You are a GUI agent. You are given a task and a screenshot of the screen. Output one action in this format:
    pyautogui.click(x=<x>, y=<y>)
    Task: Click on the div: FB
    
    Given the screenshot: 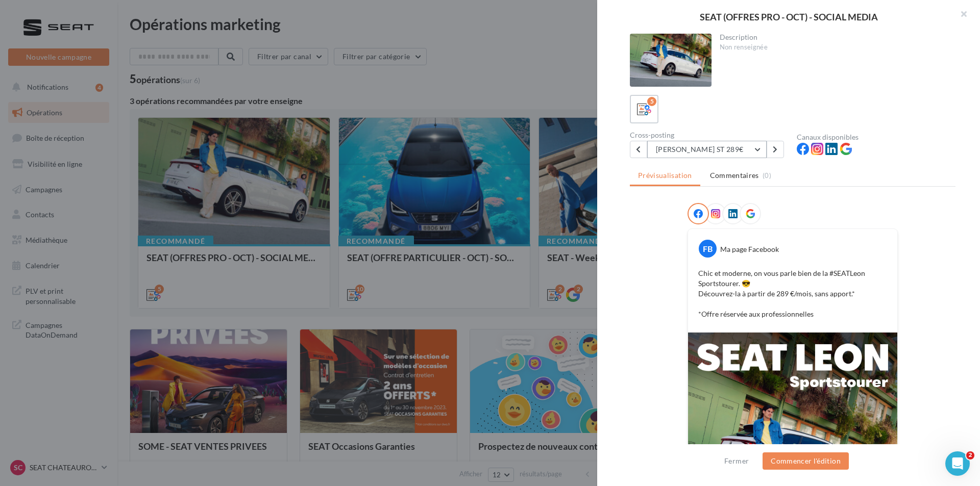 What is the action you would take?
    pyautogui.click(x=708, y=248)
    